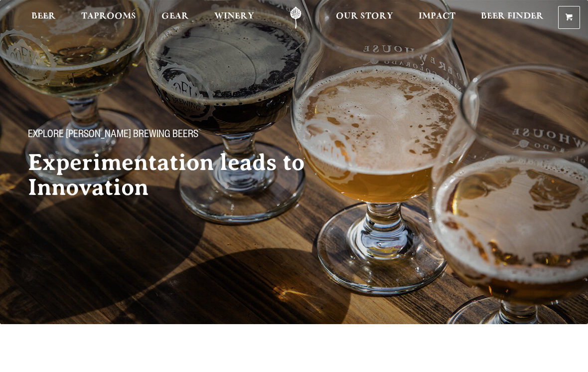 The width and height of the screenshot is (588, 372). Describe the element at coordinates (109, 17) in the screenshot. I see `span: Taprooms` at that location.